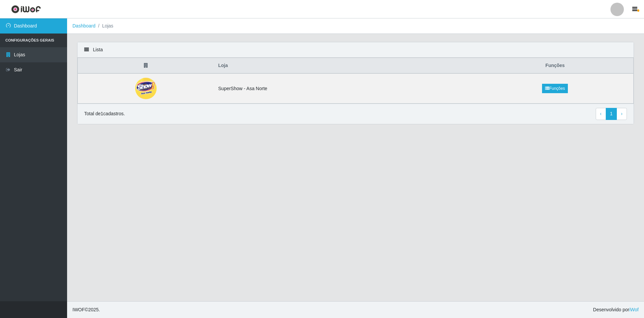 Image resolution: width=644 pixels, height=318 pixels. Describe the element at coordinates (26, 9) in the screenshot. I see `img: CoreUI Logo` at that location.